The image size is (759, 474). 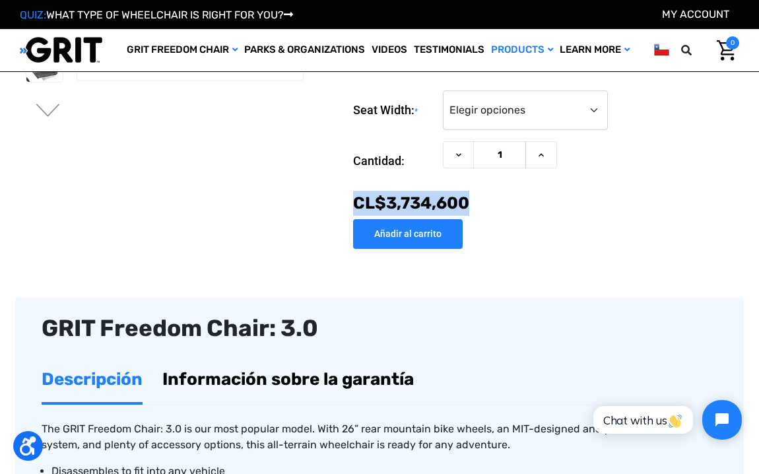 What do you see at coordinates (143, 31) in the screenshot?
I see `button: Open chat widget` at bounding box center [143, 31].